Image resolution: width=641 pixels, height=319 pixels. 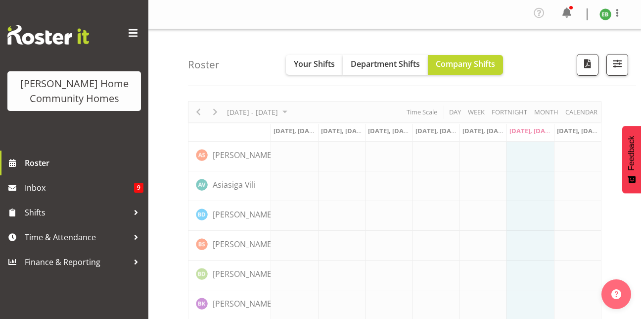 I want to click on button: Company Shifts, so click(x=465, y=65).